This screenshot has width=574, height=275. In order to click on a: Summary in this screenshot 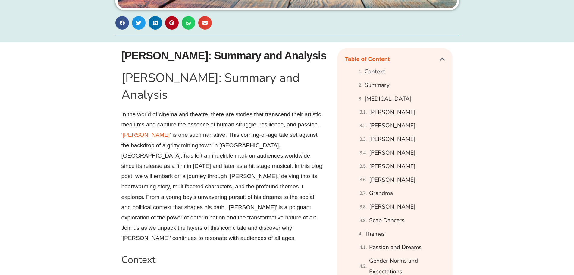, I will do `click(377, 85)`.